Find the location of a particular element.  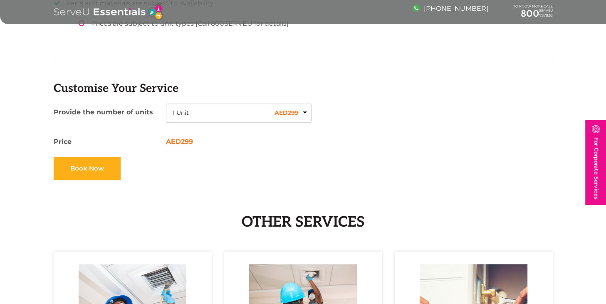

div: TO KNOW MORE CALL SERVEU is located at coordinates (533, 12).